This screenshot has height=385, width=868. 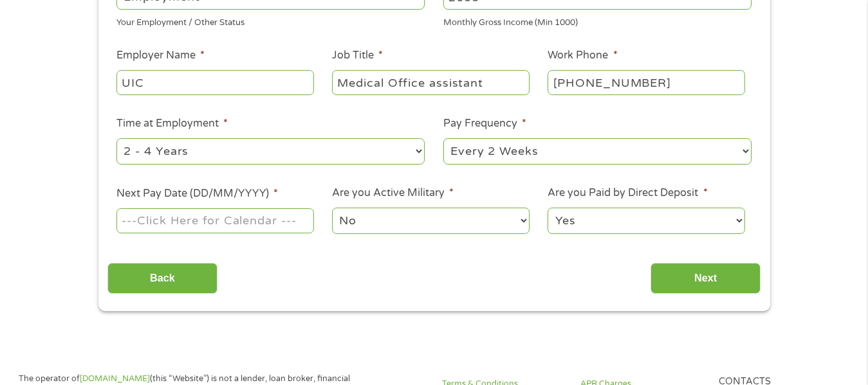 I want to click on div: Monthly Gross Income (Min 1000), so click(x=597, y=20).